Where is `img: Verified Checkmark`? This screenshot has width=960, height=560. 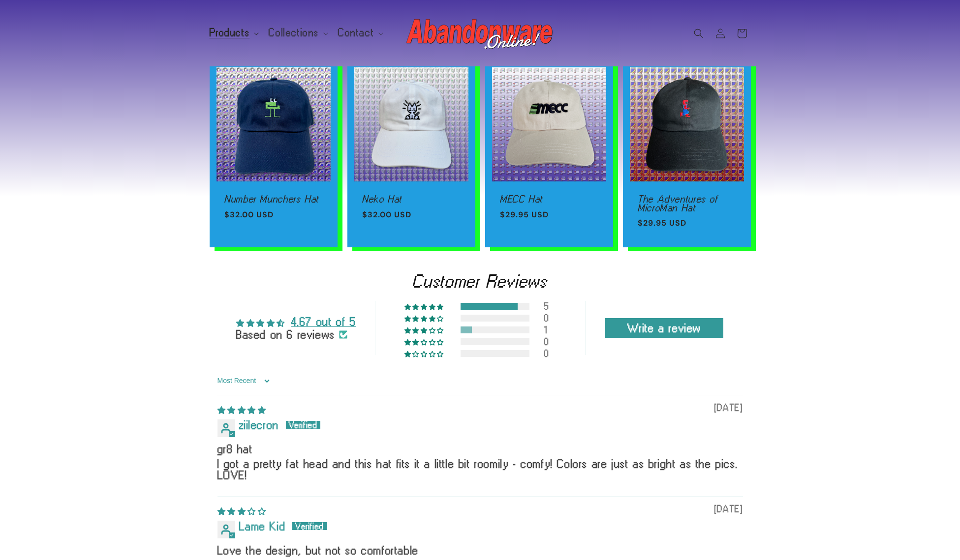 img: Verified Checkmark is located at coordinates (343, 334).